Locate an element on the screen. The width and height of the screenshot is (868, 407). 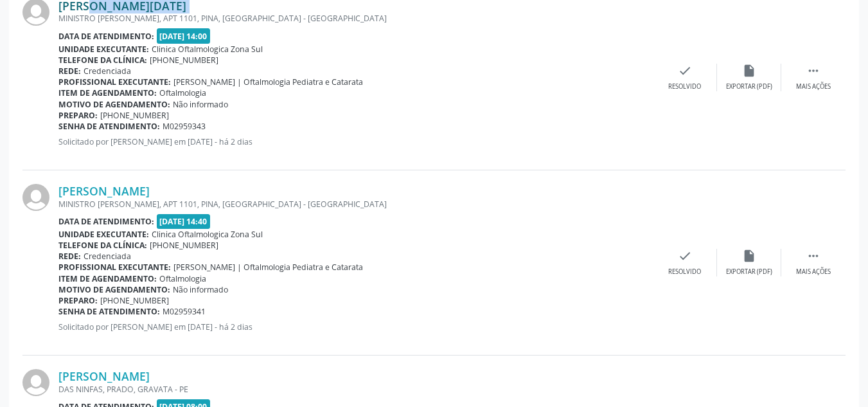
span: M02959343 is located at coordinates (184, 126).